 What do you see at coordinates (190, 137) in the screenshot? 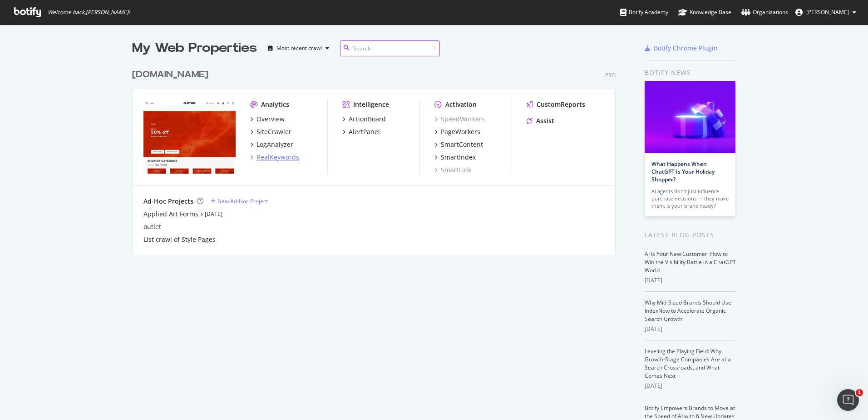
I see `img: www.g-star.com` at bounding box center [190, 137].